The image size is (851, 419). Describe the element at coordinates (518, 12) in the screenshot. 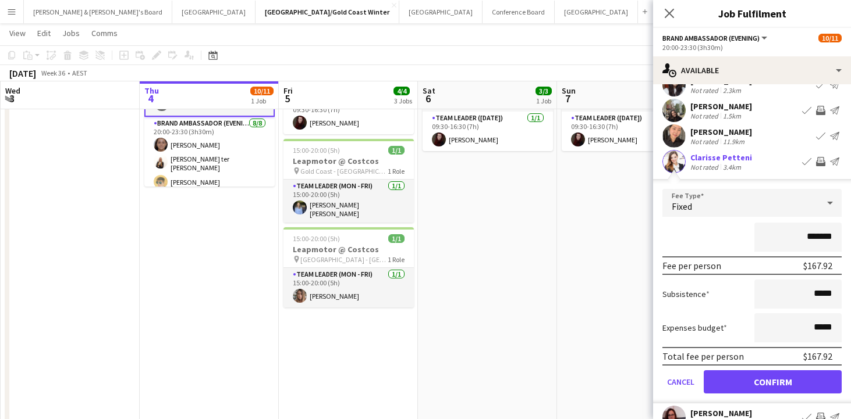

I see `button: Conference Board` at that location.